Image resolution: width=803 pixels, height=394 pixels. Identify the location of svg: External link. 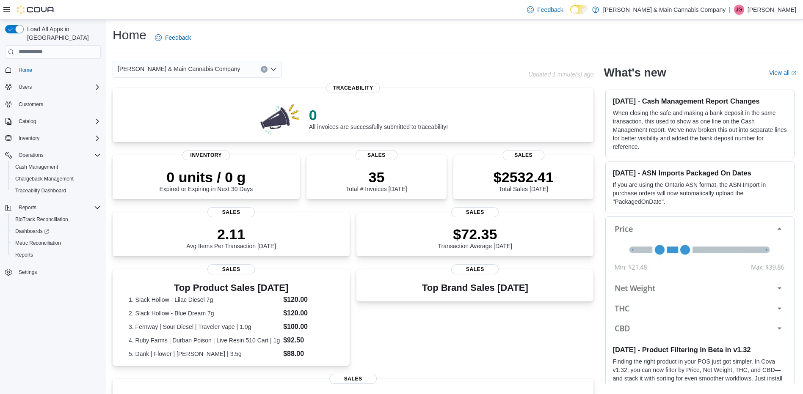
(794, 73).